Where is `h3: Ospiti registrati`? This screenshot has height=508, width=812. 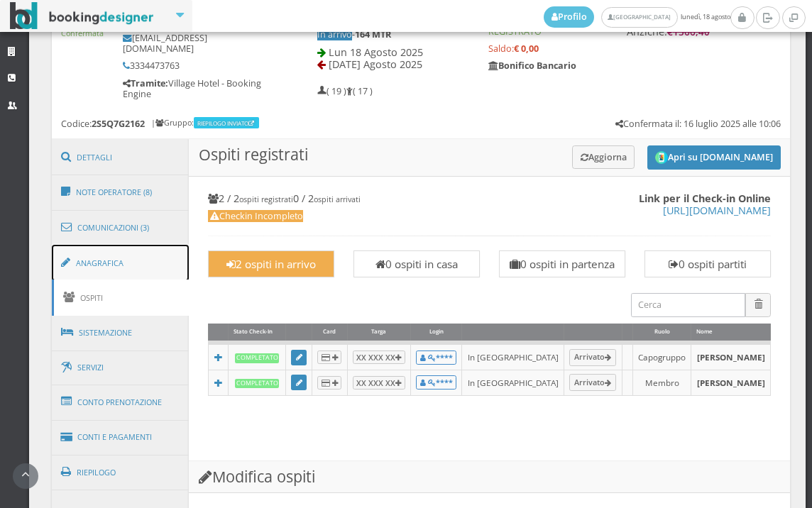 h3: Ospiti registrati is located at coordinates (489, 159).